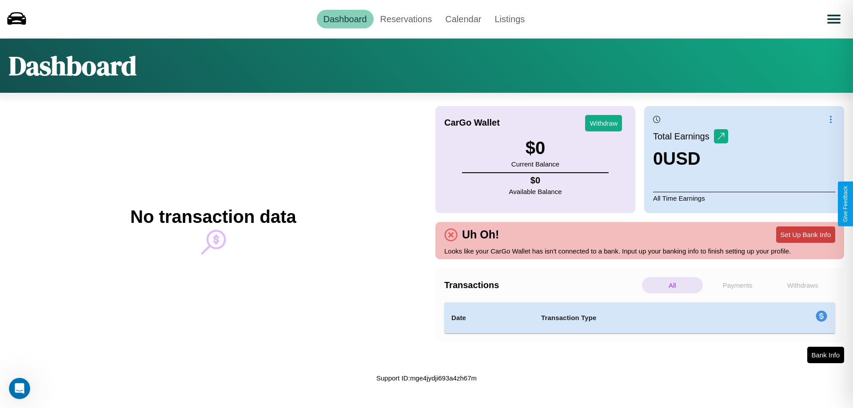 The image size is (853, 408). I want to click on p: Support ID: mge4jydji693a4zh67m, so click(427, 378).